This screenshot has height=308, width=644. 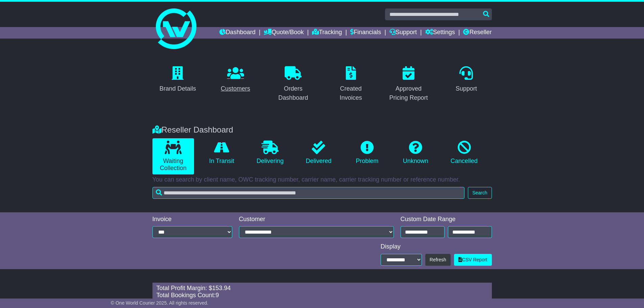 What do you see at coordinates (480, 193) in the screenshot?
I see `button: Search` at bounding box center [480, 193].